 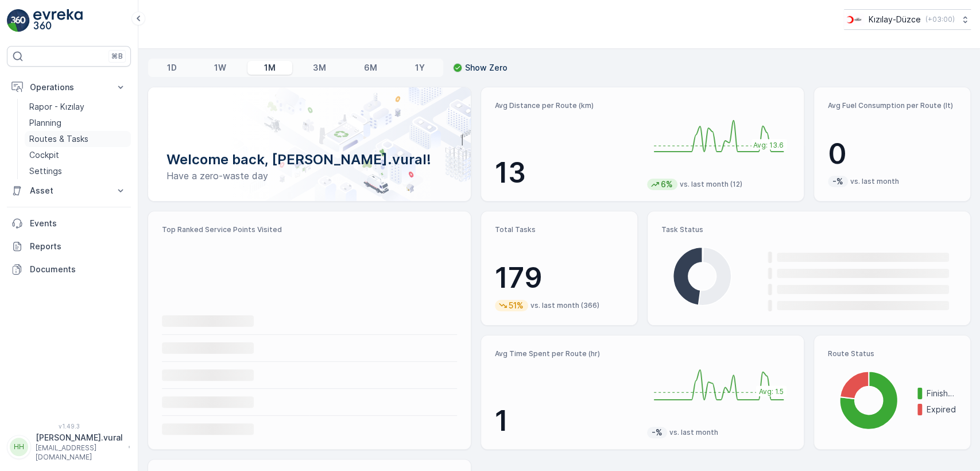 What do you see at coordinates (69, 269) in the screenshot?
I see `a: Documents` at bounding box center [69, 269].